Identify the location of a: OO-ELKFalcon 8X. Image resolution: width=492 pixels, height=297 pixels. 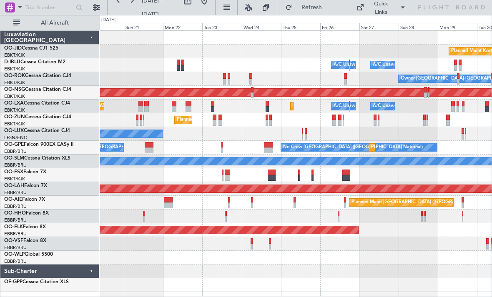
(25, 227).